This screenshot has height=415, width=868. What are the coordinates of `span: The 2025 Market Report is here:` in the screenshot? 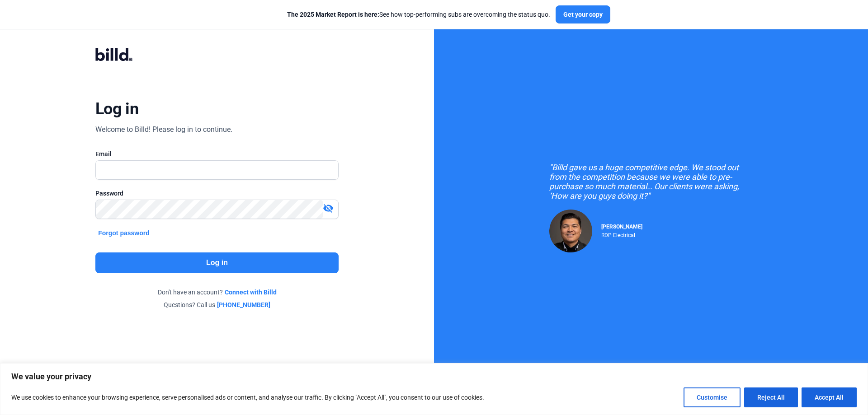 It's located at (333, 15).